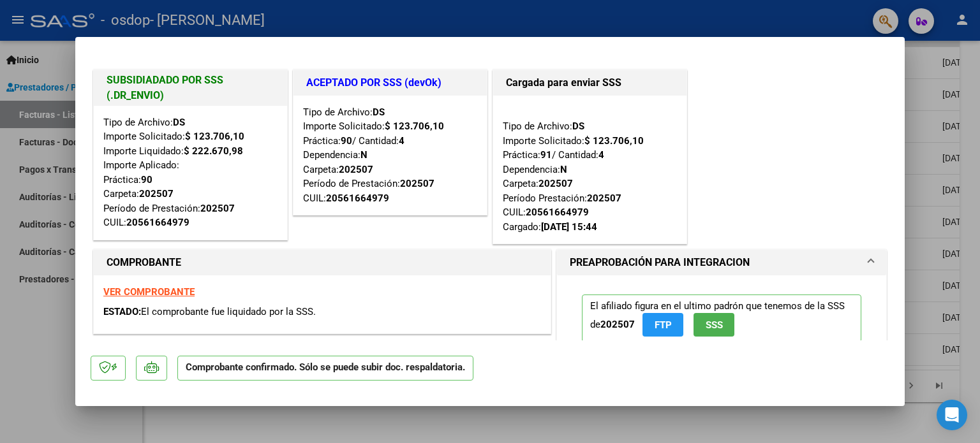 This screenshot has height=443, width=980. What do you see at coordinates (722, 263) in the screenshot?
I see `mat-expansion-panel-header: PREAPROBACIÓN PARA INTEGRACION` at bounding box center [722, 263].